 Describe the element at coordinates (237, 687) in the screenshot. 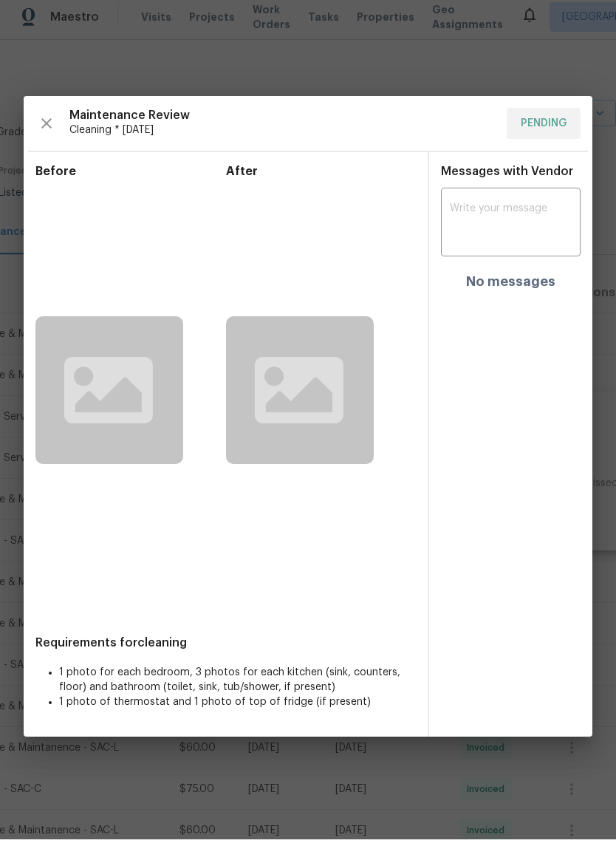

I see `li: 1 photo for each bedroom, 3 photos for each kitchen (sink, counters, floor) and bathroom (toilet,...` at that location.